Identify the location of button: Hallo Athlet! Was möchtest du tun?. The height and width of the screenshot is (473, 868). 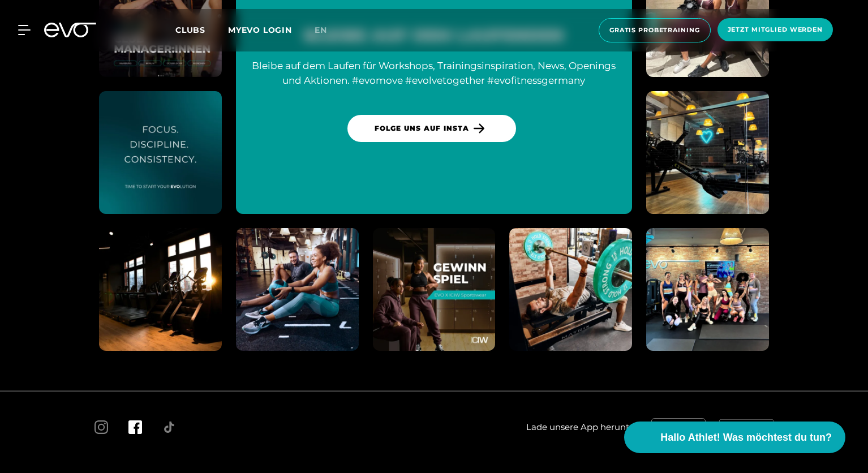
(735, 437).